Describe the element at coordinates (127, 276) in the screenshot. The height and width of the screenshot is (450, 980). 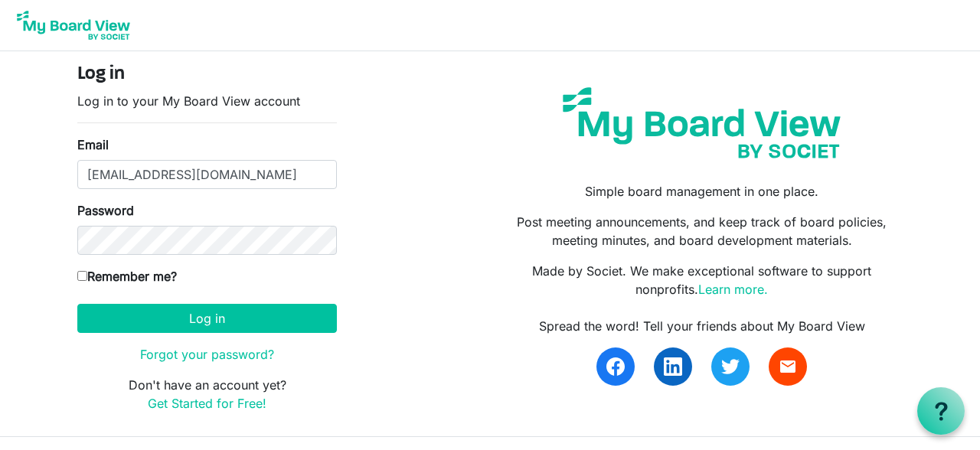
I see `label: Remember me?` at that location.